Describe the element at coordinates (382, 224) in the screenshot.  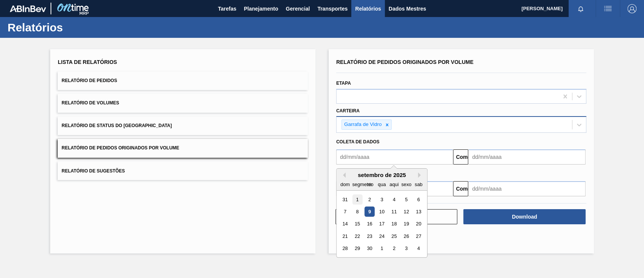
I see `div: mês 2025-09` at that location.